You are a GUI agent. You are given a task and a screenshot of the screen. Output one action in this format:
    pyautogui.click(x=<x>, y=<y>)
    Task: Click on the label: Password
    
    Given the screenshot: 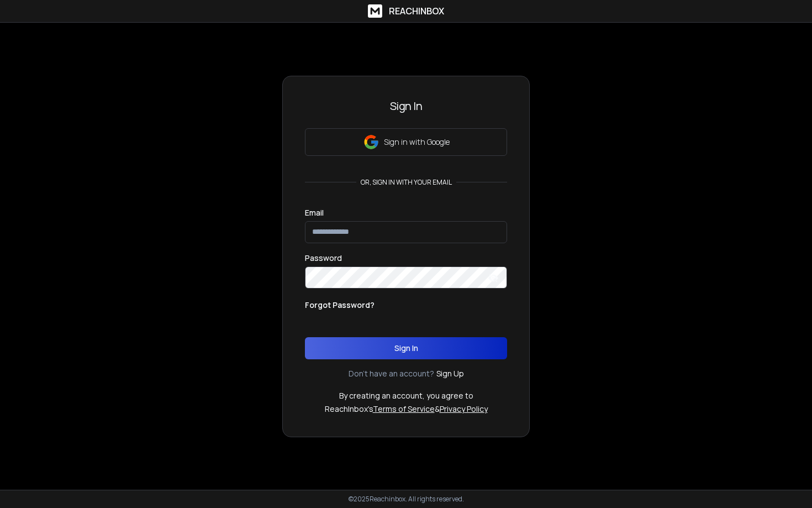 What is the action you would take?
    pyautogui.click(x=323, y=258)
    